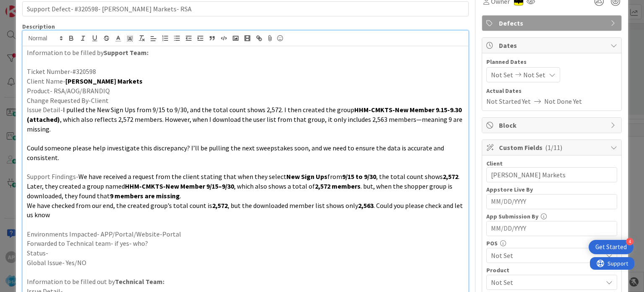 This screenshot has width=644, height=292. What do you see at coordinates (182, 176) in the screenshot?
I see `span: We have received a request from the client stating that when they select` at bounding box center [182, 176].